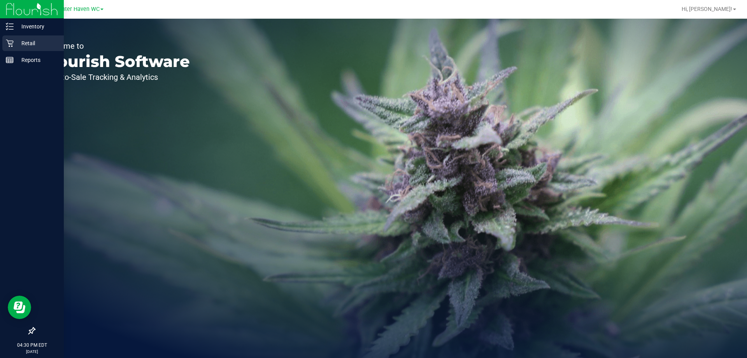 This screenshot has width=747, height=358. Describe the element at coordinates (10, 60) in the screenshot. I see `inline-svg: Reports` at that location.